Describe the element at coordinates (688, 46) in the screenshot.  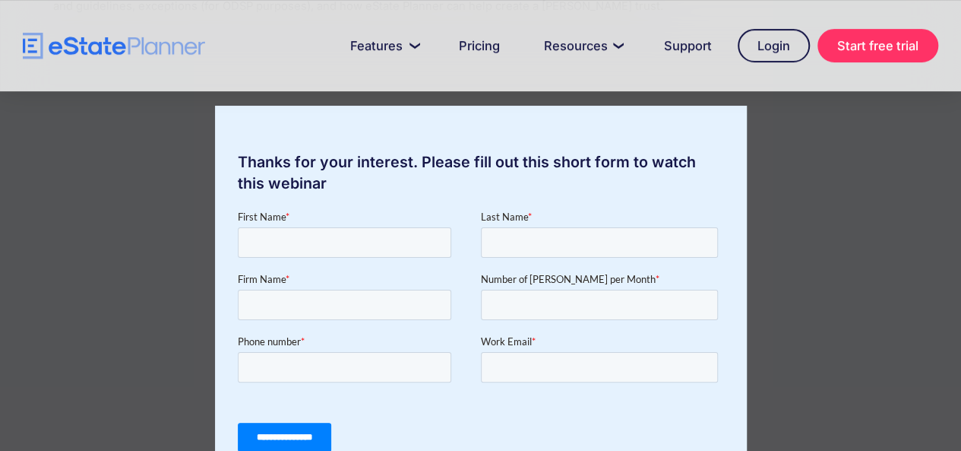
I see `a: Support` at that location.